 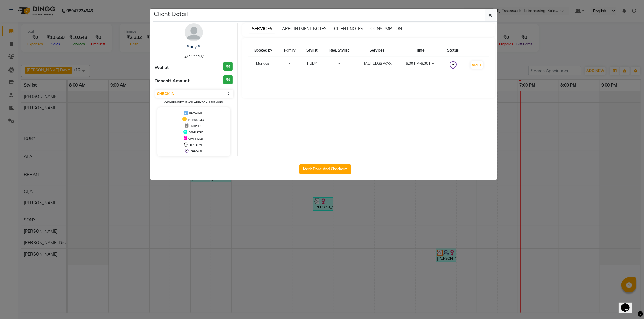 I want to click on img: avatar, so click(x=194, y=32).